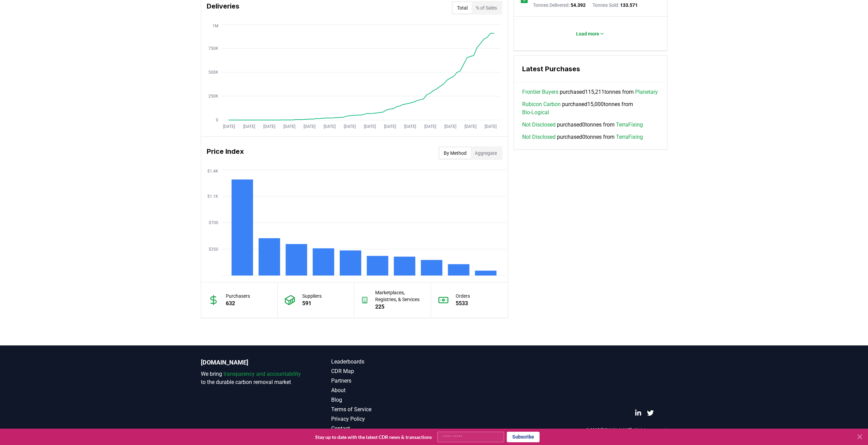  I want to click on span: purchased 15,000 tonnes from, so click(591, 109).